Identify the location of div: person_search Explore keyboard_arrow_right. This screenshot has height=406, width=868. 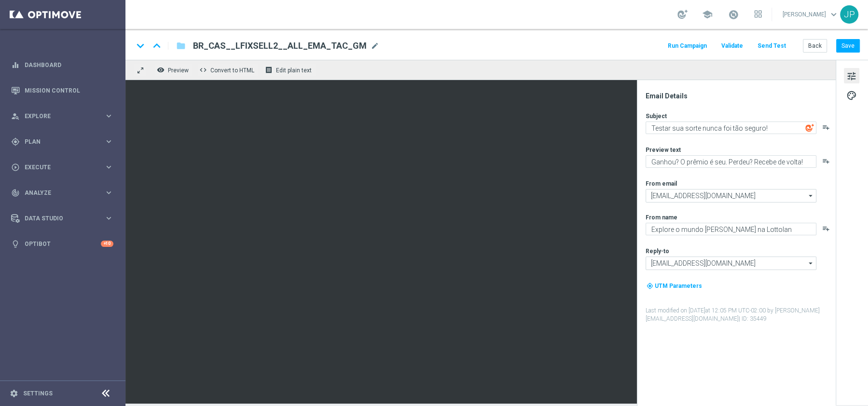
(62, 116).